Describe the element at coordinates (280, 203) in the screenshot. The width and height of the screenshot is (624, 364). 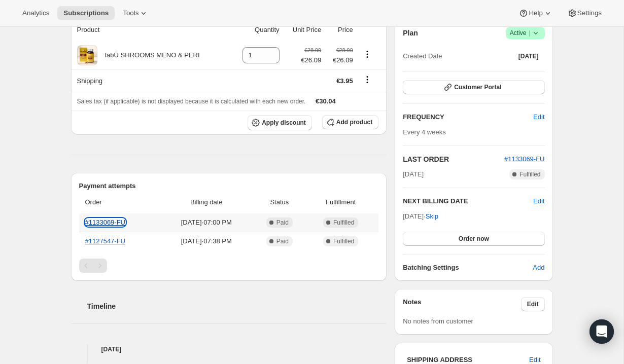
I see `span: Status` at that location.